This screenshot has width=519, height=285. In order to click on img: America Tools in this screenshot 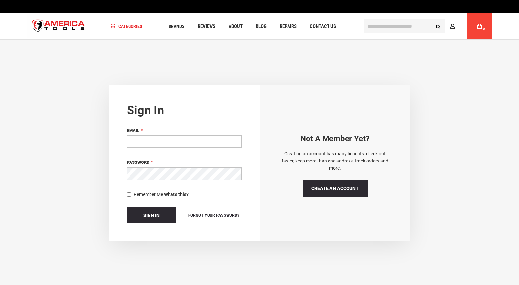, I will do `click(59, 26)`.